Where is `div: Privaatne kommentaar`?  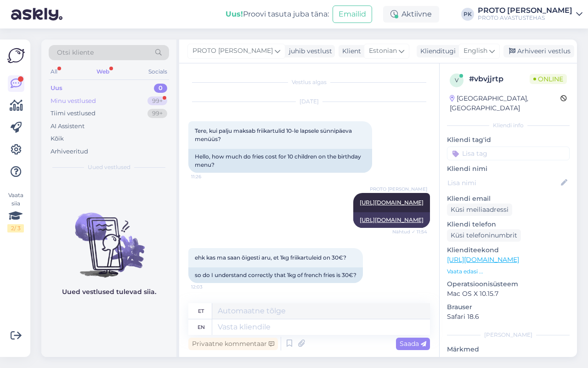 div: Privaatne kommentaar is located at coordinates (233, 344).